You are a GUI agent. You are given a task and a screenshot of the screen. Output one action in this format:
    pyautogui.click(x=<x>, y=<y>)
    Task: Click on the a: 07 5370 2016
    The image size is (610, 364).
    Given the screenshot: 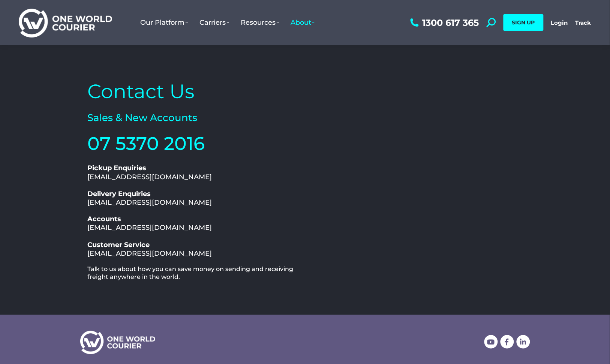 What is the action you would take?
    pyautogui.click(x=146, y=143)
    